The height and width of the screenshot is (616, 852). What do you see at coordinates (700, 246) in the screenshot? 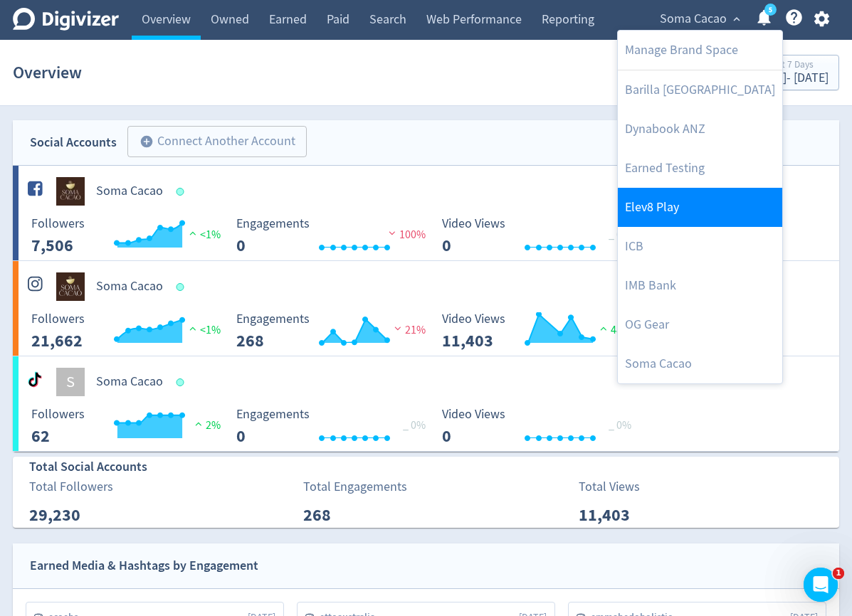
I see `a: ICB` at bounding box center [700, 246].